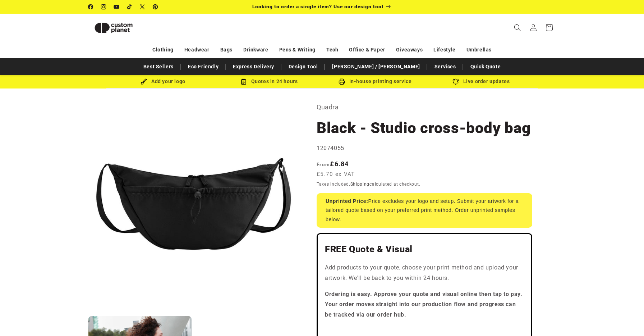 Image resolution: width=644 pixels, height=336 pixels. I want to click on a: Headwear, so click(197, 50).